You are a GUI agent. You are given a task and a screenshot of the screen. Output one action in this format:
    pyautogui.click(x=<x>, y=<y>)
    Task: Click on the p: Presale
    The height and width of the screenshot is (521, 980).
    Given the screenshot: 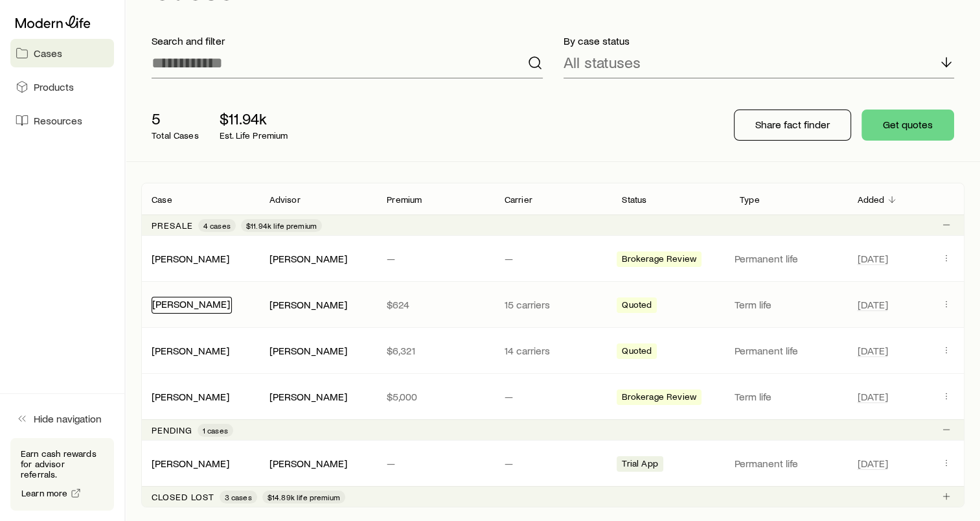 What is the action you would take?
    pyautogui.click(x=172, y=225)
    